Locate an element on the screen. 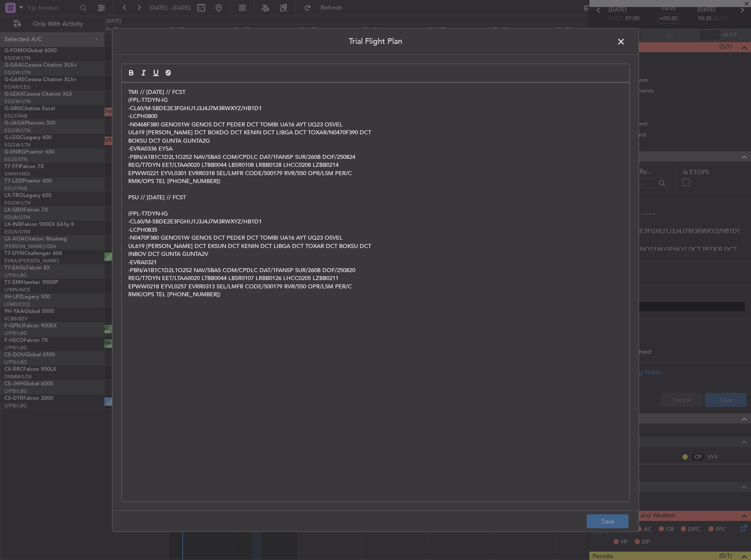 Image resolution: width=751 pixels, height=560 pixels. p: -LCPH0835 is located at coordinates (376, 230).